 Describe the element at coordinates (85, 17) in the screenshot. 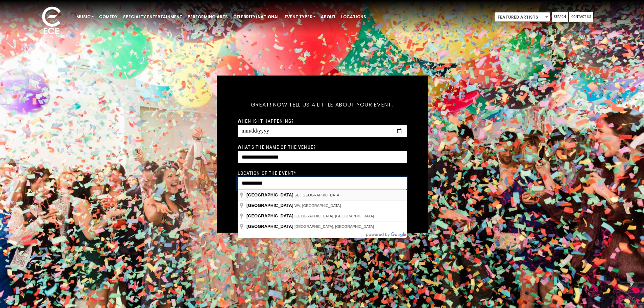

I see `a: Music` at that location.